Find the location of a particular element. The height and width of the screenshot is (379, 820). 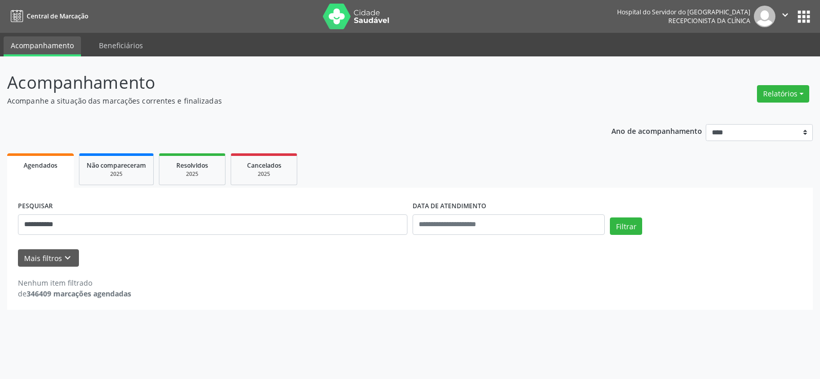

button: Mais filtroskeyboard_arrow_down is located at coordinates (48, 258).